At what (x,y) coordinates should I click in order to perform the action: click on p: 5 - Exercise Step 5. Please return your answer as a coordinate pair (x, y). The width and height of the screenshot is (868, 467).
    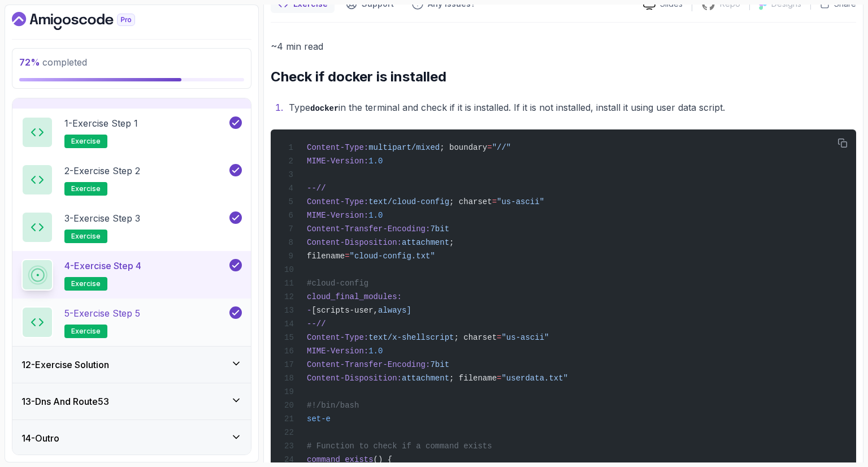
    Looking at the image, I should click on (102, 313).